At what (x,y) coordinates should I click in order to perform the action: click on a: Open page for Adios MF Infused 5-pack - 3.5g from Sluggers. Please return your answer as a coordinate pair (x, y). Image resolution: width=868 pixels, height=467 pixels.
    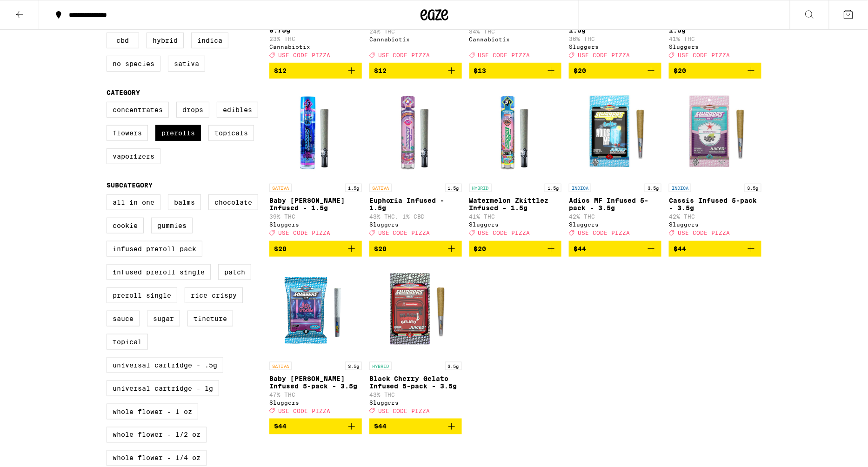
    Looking at the image, I should click on (615, 163).